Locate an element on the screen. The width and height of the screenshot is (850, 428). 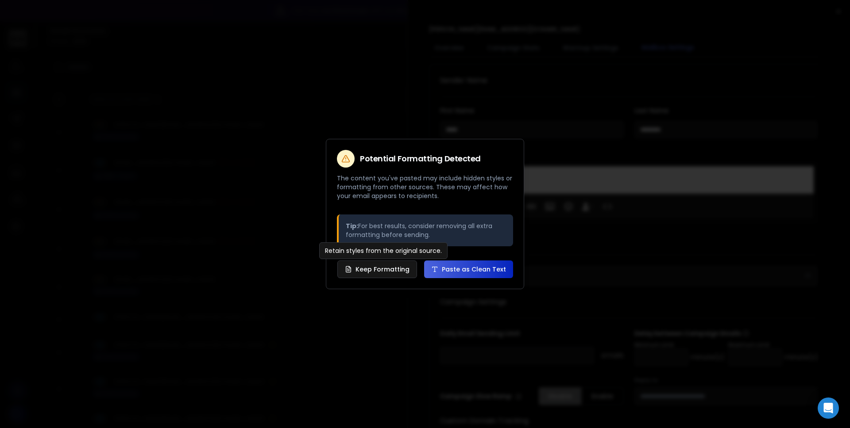
button: Paste as Clean Text is located at coordinates (468, 270).